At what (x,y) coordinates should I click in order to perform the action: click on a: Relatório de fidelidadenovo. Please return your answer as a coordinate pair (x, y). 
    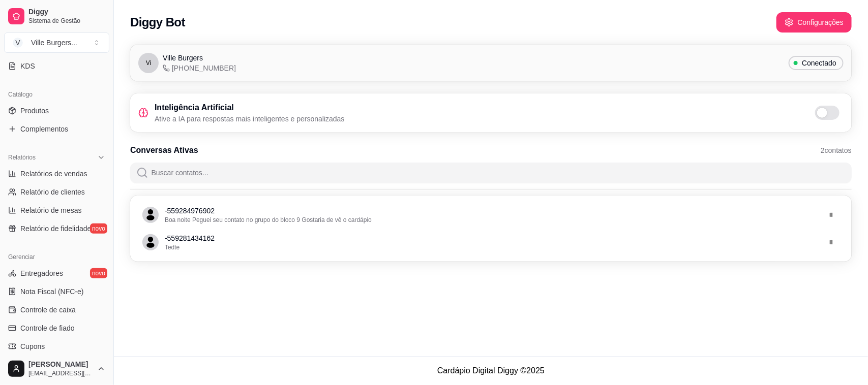
    Looking at the image, I should click on (56, 229).